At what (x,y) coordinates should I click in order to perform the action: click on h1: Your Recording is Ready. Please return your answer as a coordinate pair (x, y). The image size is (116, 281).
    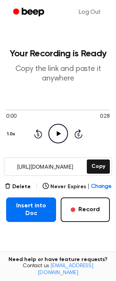
    Looking at the image, I should click on (58, 54).